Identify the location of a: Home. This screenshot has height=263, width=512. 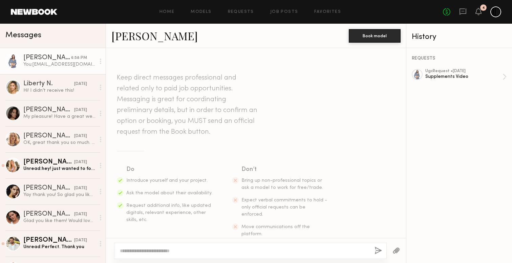
(167, 12).